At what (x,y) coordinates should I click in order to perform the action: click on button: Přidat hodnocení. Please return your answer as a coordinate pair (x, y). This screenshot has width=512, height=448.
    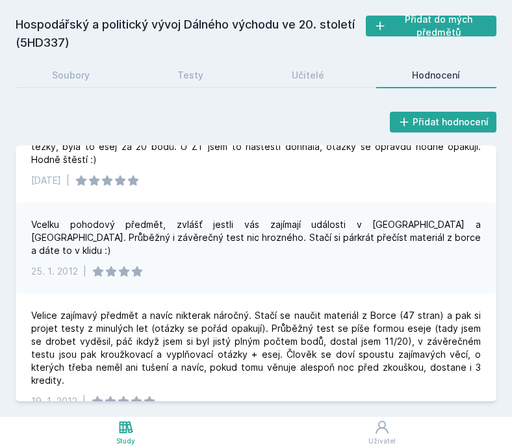
    Looking at the image, I should click on (443, 122).